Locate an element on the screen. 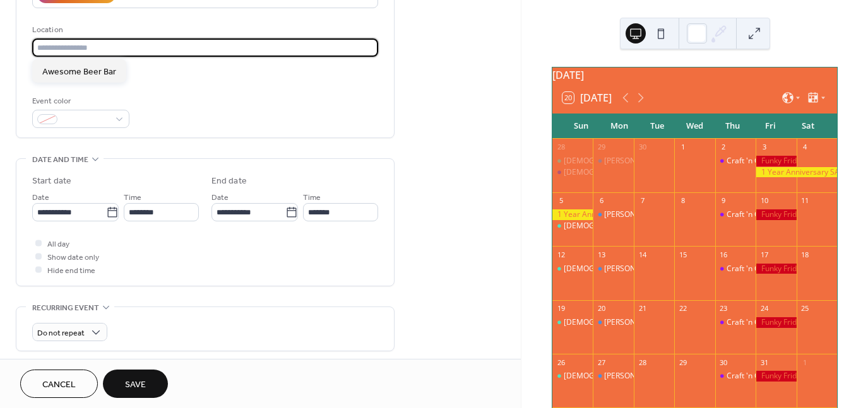 The width and height of the screenshot is (868, 408). div: Sapphic Music Bingo is located at coordinates (572, 172).